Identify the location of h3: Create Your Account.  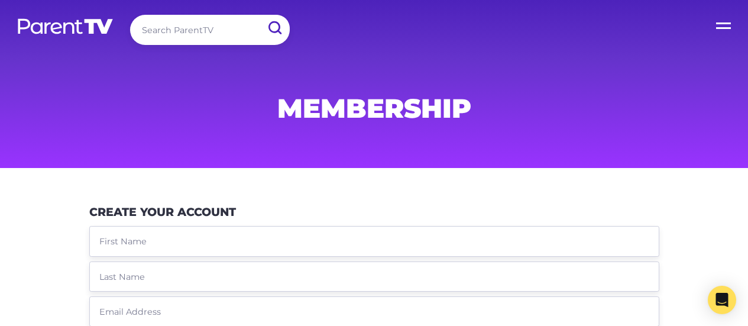
(163, 212).